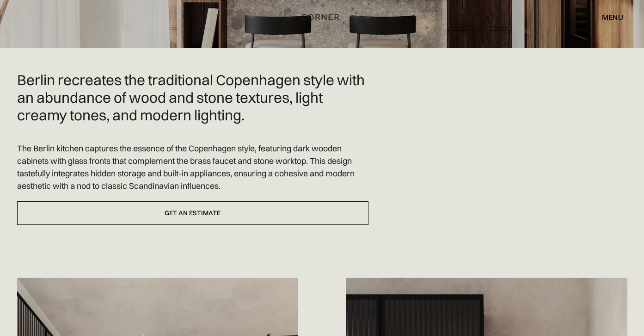 Image resolution: width=644 pixels, height=336 pixels. What do you see at coordinates (193, 213) in the screenshot?
I see `a: Get an estimate` at bounding box center [193, 213].